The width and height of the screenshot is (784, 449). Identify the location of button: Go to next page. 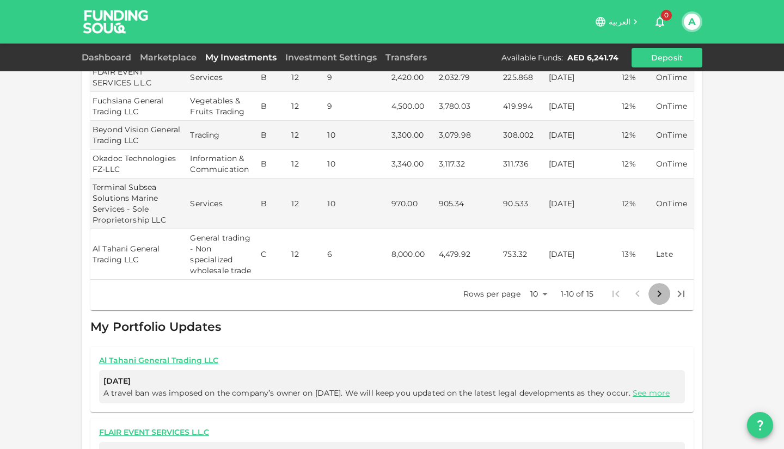
(659, 294).